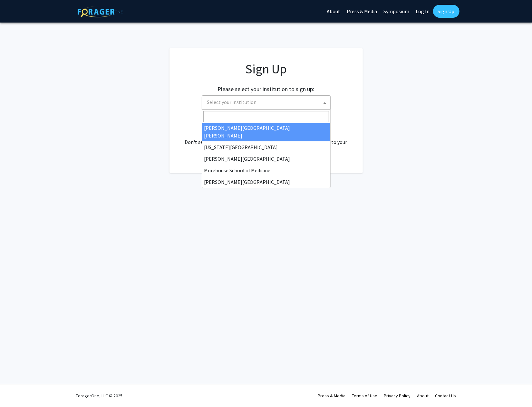 The width and height of the screenshot is (532, 407). I want to click on h2: Please select your institution to sign up:, so click(266, 89).